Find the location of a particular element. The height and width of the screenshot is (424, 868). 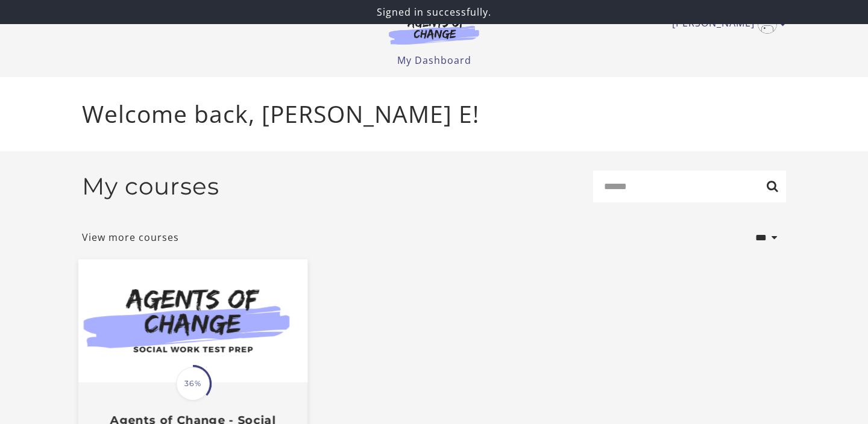

a: My Dashboard is located at coordinates (434, 60).